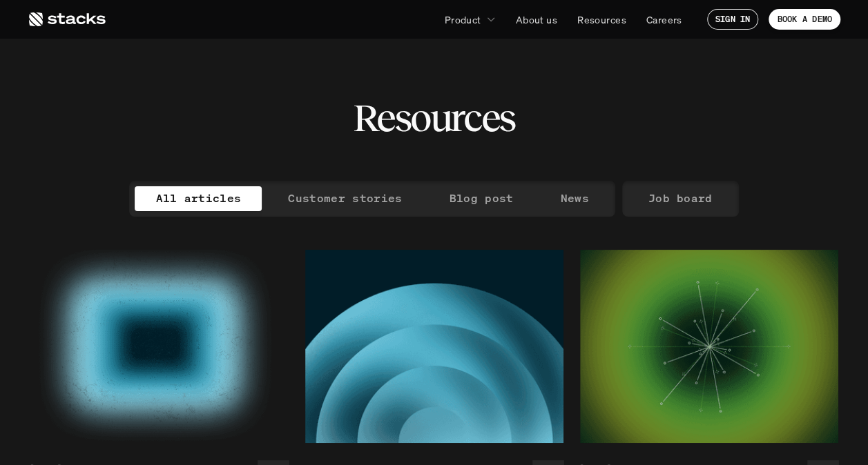 The height and width of the screenshot is (465, 868). I want to click on a: Blog post, so click(481, 198).